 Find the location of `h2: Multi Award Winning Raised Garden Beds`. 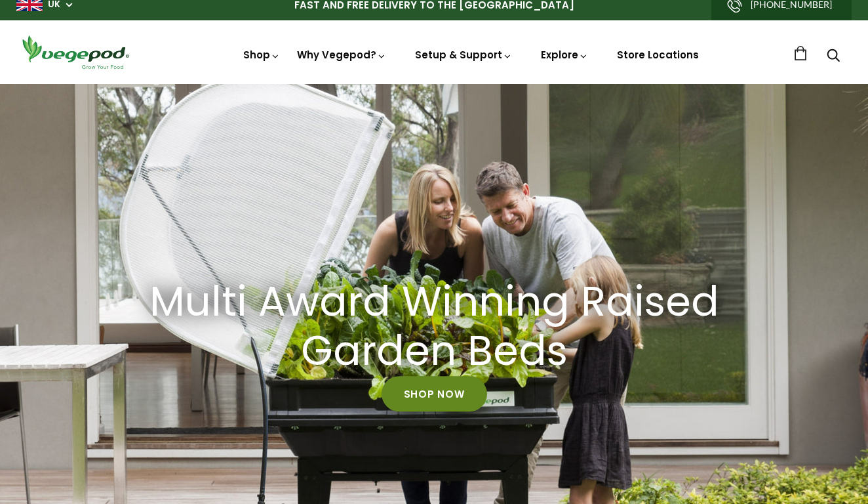

h2: Multi Award Winning Raised Garden Beds is located at coordinates (434, 327).